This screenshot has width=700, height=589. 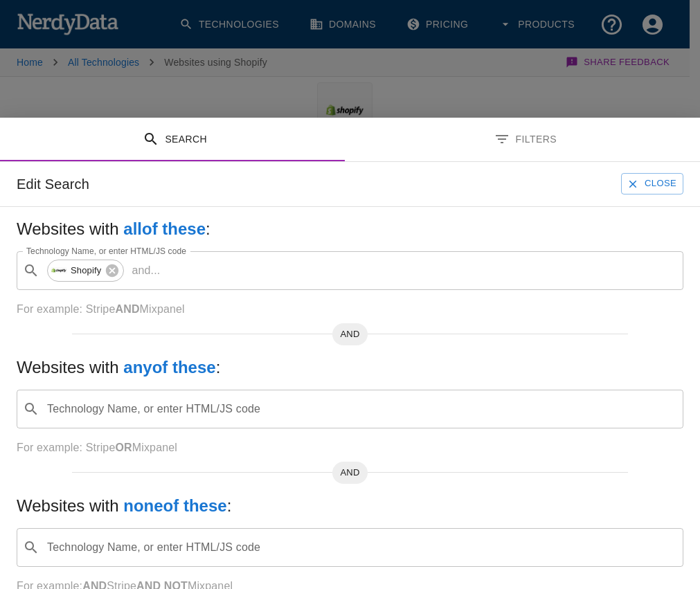 I want to click on p: and ..., so click(x=146, y=271).